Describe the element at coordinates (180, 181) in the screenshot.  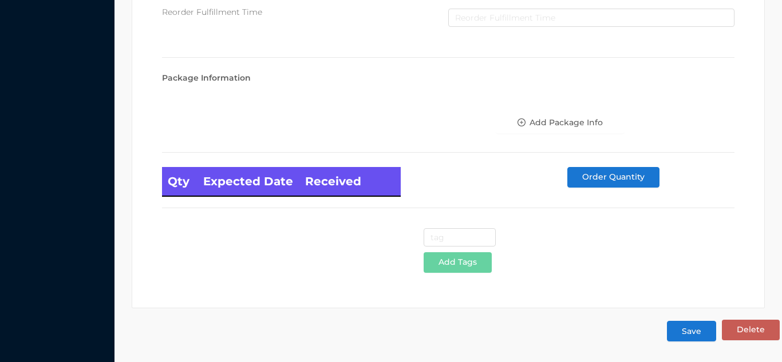
I see `th: Qty` at that location.